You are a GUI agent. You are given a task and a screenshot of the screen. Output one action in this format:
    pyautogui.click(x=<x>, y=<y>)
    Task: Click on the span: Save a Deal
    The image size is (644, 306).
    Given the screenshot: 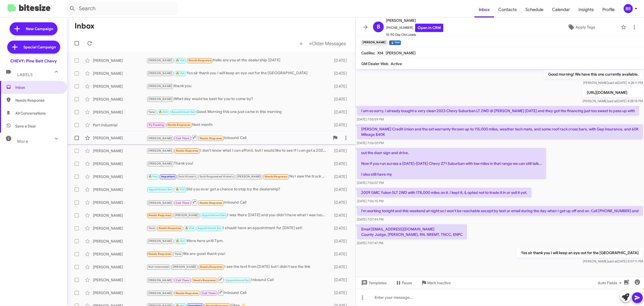 What is the action you would take?
    pyautogui.click(x=25, y=126)
    